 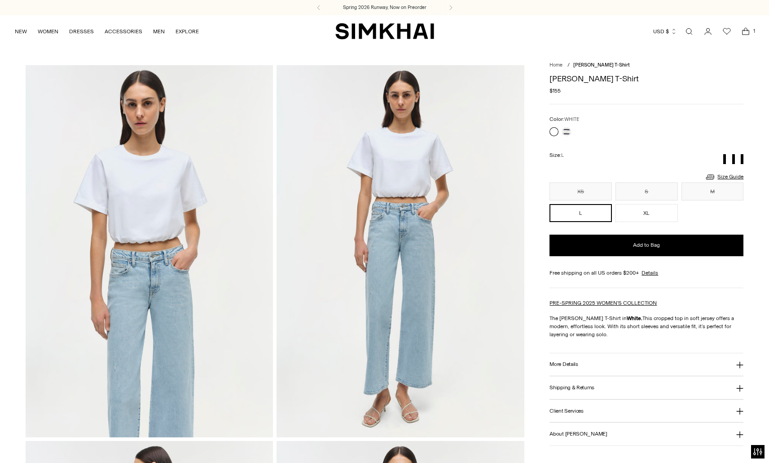 What do you see at coordinates (635, 318) in the screenshot?
I see `strong: White.` at bounding box center [635, 318].